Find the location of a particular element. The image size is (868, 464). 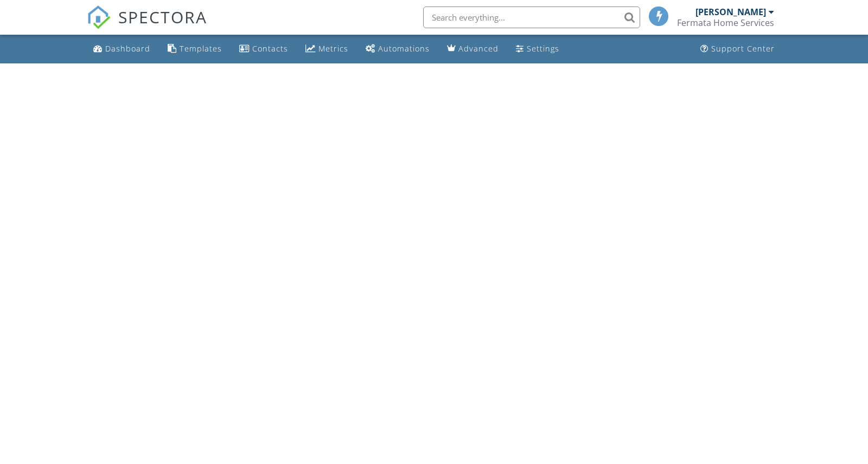

img: The Best Home Inspection Software - Spectora is located at coordinates (99, 17).